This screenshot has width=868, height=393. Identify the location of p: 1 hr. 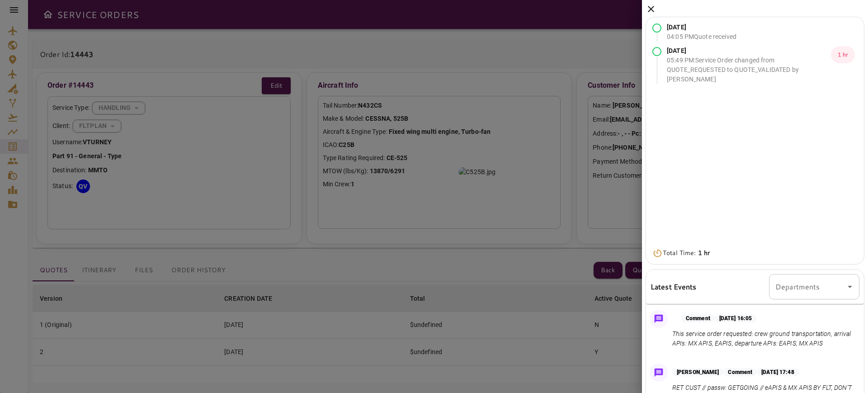
(843, 55).